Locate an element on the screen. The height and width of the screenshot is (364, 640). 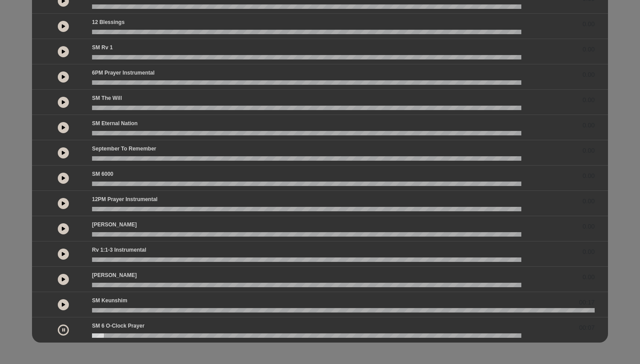
p: 12 Blessings is located at coordinates (108, 22).